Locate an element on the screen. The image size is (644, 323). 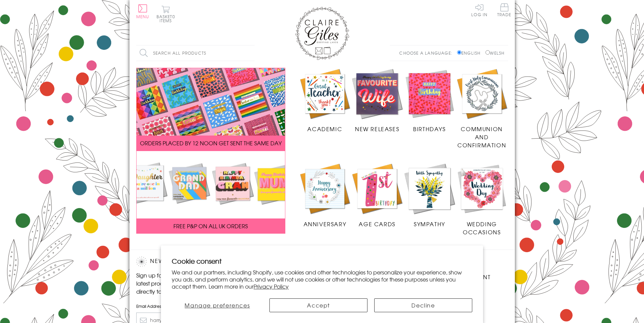
span: New Releases is located at coordinates (377, 129).